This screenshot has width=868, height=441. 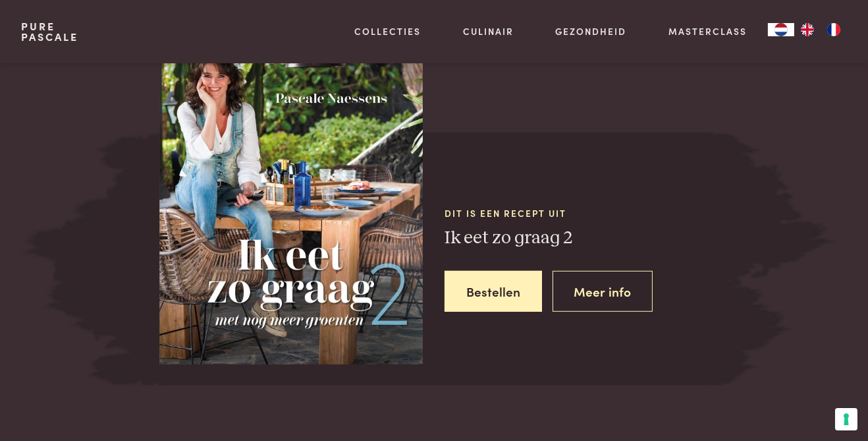 What do you see at coordinates (387, 31) in the screenshot?
I see `a: Collecties` at bounding box center [387, 31].